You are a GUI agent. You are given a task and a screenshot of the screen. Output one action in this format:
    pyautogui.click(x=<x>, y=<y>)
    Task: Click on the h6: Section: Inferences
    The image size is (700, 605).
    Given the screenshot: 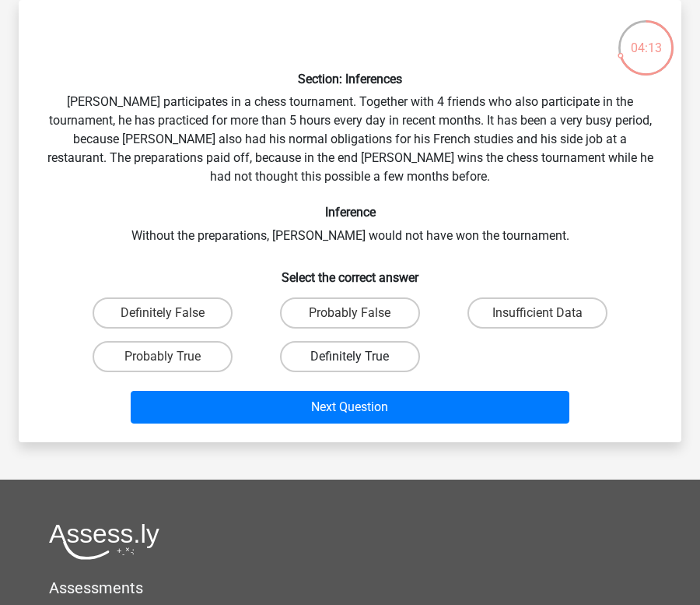 What is the action you would take?
    pyautogui.click(x=350, y=78)
    